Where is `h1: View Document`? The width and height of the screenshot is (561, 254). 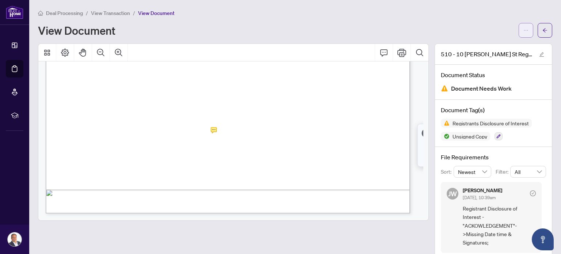 h1: View Document is located at coordinates (77, 30).